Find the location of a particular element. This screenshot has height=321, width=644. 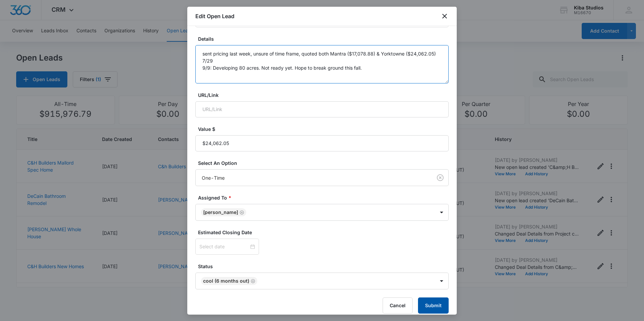

div: Cool (6 MONTHS OUT) is located at coordinates (226, 281).